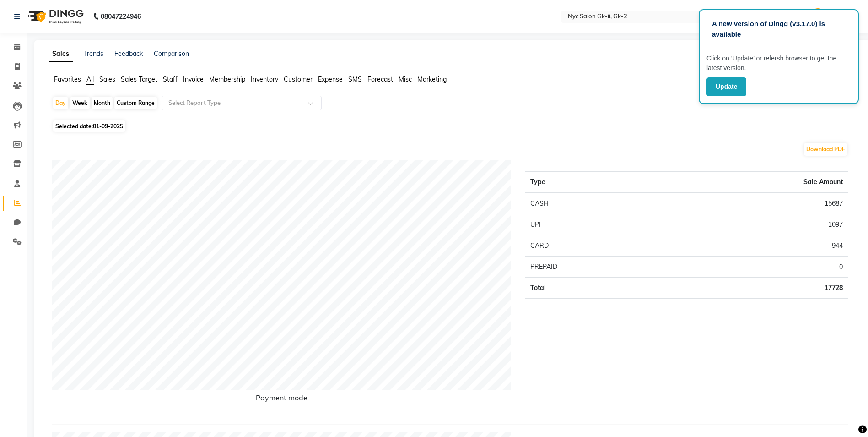 Image resolution: width=868 pixels, height=437 pixels. What do you see at coordinates (756, 182) in the screenshot?
I see `th: Sale Amount` at bounding box center [756, 182].